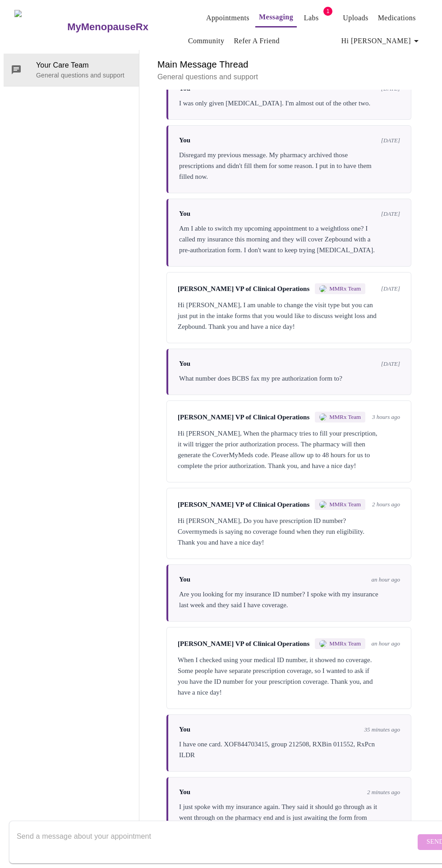  I want to click on a: Medications, so click(397, 18).